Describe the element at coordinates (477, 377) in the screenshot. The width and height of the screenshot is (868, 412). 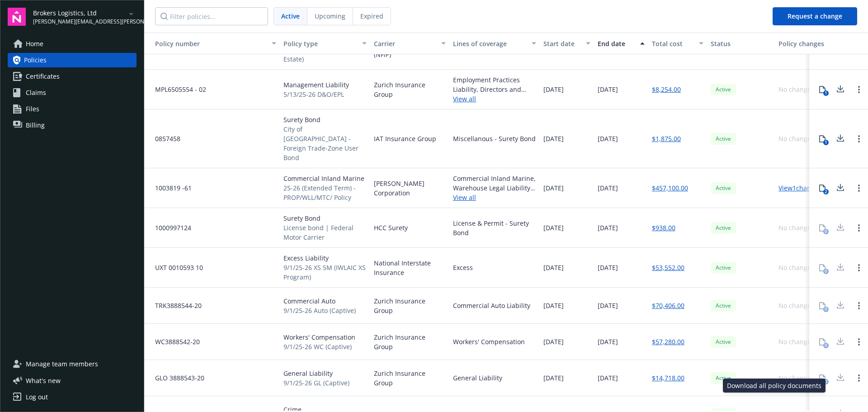
I see `div: General Liability` at that location.